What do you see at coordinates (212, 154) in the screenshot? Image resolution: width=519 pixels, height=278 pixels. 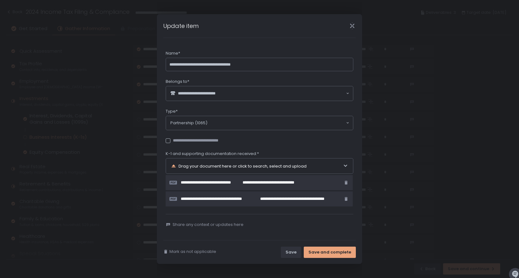 I see `span: K-1 and supporting documentation received:*` at bounding box center [212, 154].